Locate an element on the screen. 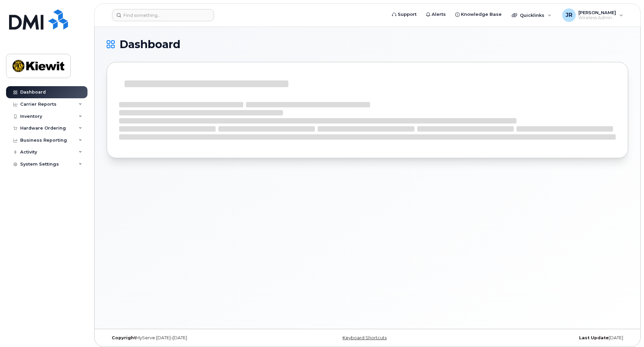 This screenshot has height=347, width=644. a: Keyboard Shortcuts is located at coordinates (364, 337).